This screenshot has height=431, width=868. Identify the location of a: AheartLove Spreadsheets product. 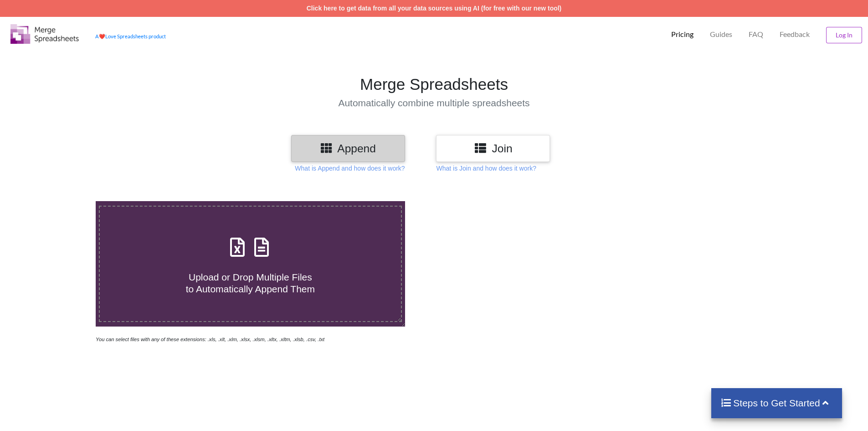
(131, 36).